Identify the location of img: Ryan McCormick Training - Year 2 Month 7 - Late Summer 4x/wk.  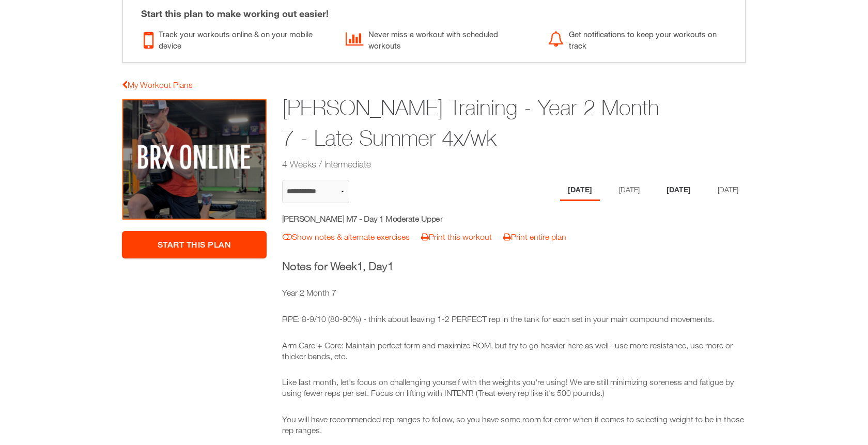
(195, 160).